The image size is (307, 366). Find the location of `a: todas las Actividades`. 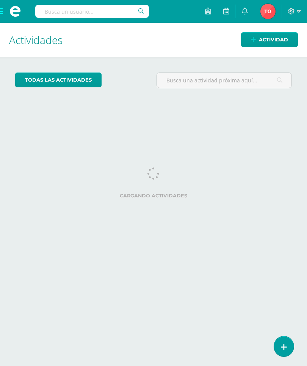

a: todas las Actividades is located at coordinates (58, 80).